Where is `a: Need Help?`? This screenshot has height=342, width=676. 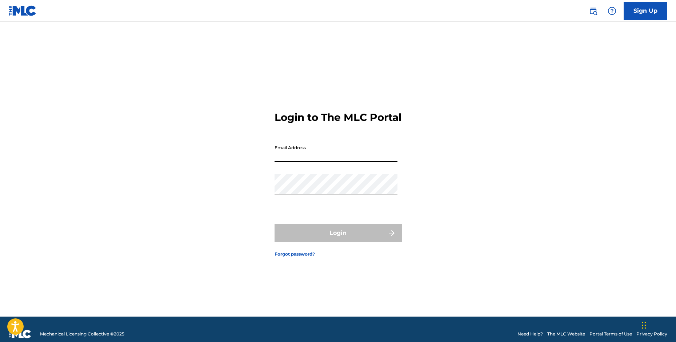 a: Need Help? is located at coordinates (530, 334).